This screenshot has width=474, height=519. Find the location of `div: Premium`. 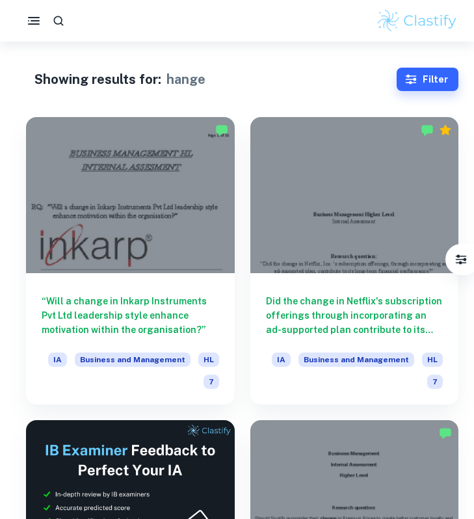

div: Premium is located at coordinates (445, 130).